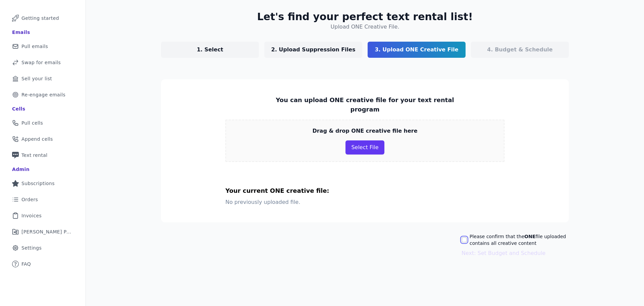 The height and width of the screenshot is (306, 644). What do you see at coordinates (365, 201) in the screenshot?
I see `p: No previously uploaded file.` at bounding box center [365, 201].